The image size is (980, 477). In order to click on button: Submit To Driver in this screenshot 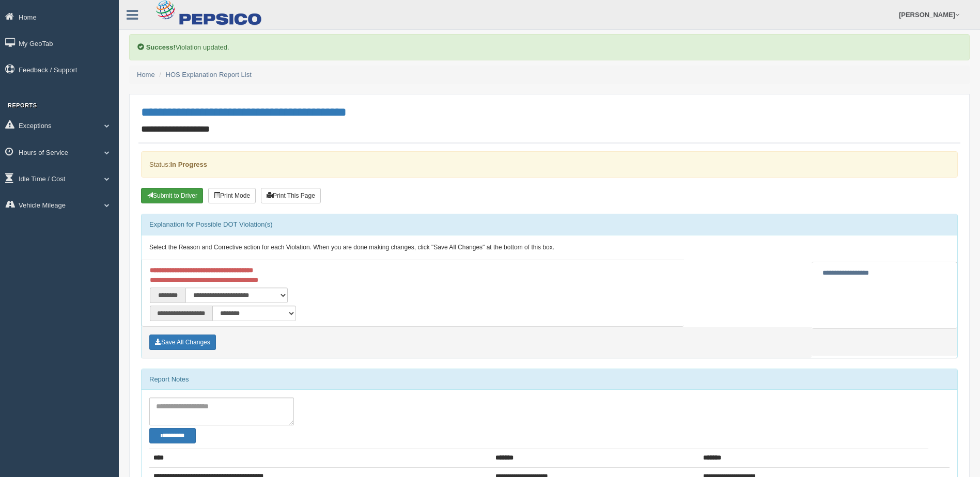, I will do `click(172, 196)`.